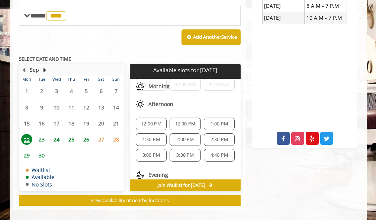 The width and height of the screenshot is (376, 220). Describe the element at coordinates (34, 70) in the screenshot. I see `button: Sep` at that location.